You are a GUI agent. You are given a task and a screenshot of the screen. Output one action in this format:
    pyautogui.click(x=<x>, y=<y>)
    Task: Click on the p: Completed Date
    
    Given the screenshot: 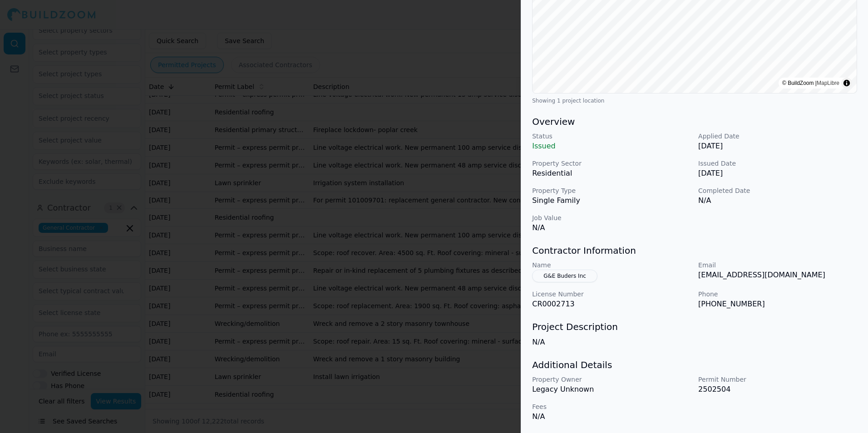 What is the action you would take?
    pyautogui.click(x=777, y=190)
    